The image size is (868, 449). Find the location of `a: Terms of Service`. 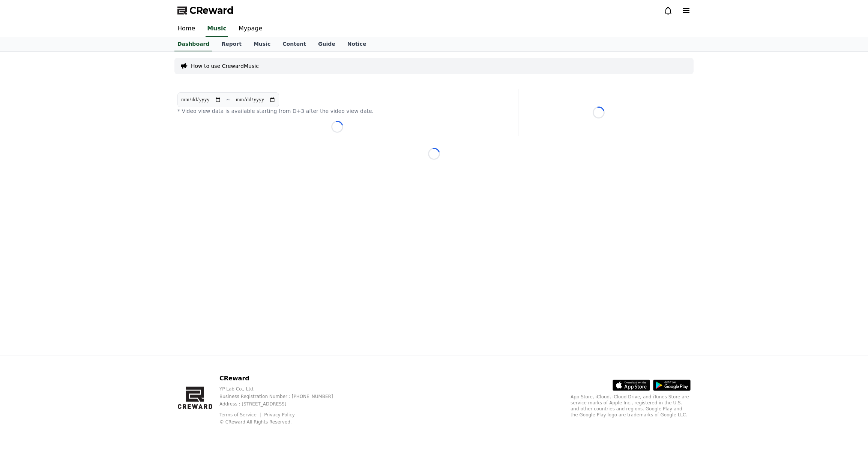

a: Terms of Service is located at coordinates (241, 415).